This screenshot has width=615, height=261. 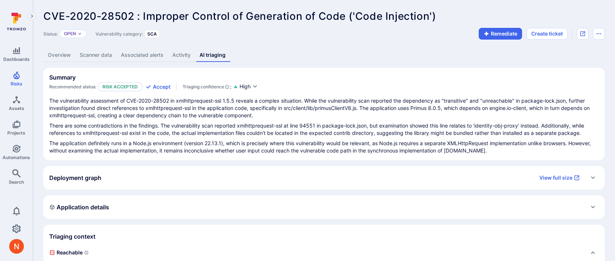 What do you see at coordinates (16, 182) in the screenshot?
I see `span: Search` at bounding box center [16, 182].